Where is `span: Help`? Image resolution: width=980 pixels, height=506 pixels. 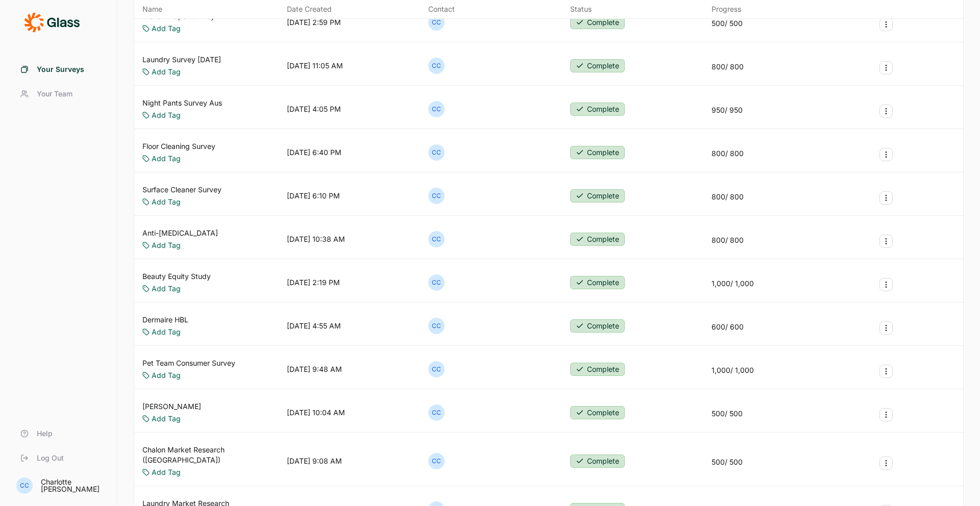 span: Help is located at coordinates (44, 434).